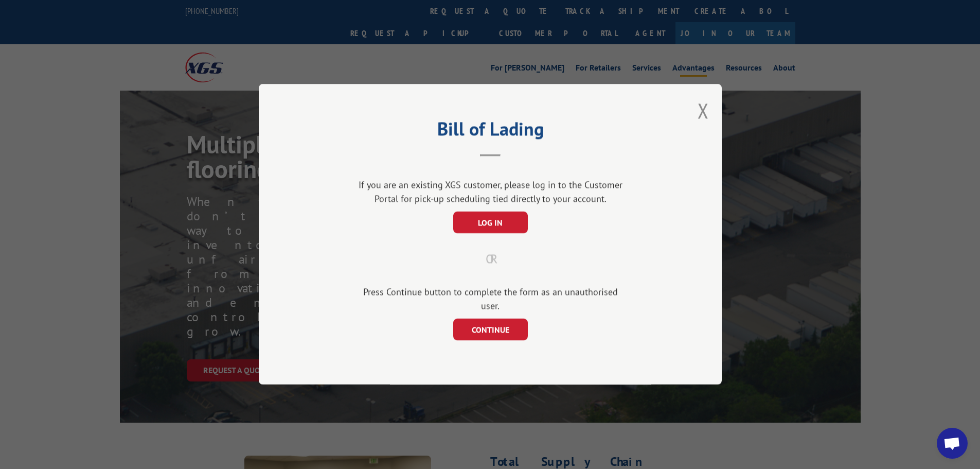  What do you see at coordinates (490, 223) in the screenshot?
I see `button: LOG IN` at bounding box center [490, 223].